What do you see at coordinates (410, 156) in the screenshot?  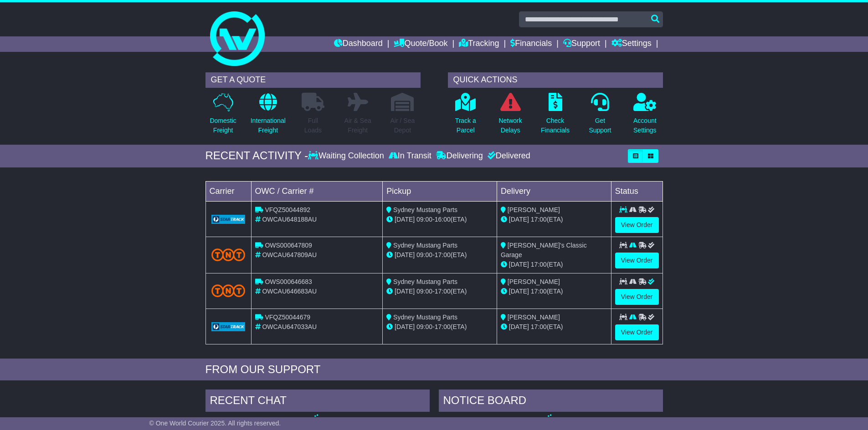 I see `div: In Transit` at bounding box center [410, 156].